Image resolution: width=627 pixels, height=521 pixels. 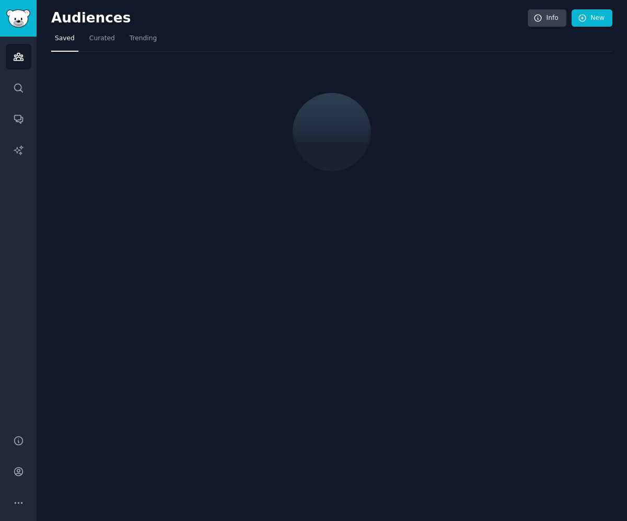 I want to click on a: New, so click(x=592, y=18).